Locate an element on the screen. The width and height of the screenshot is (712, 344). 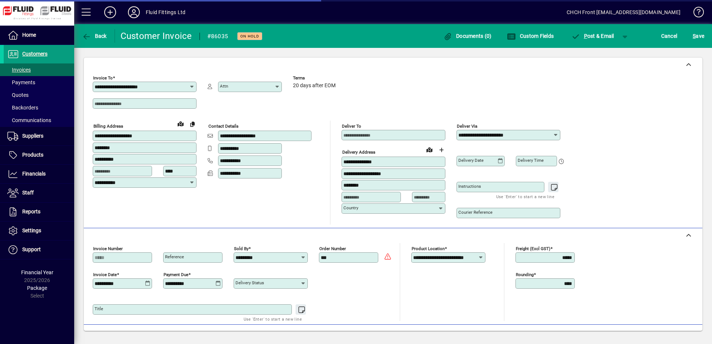
div: #86035 is located at coordinates (218, 36).